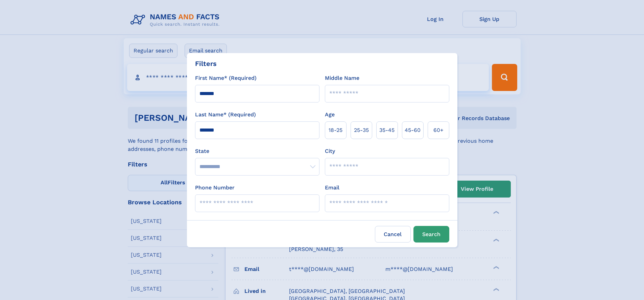  I want to click on span: 45‑60, so click(412, 130).